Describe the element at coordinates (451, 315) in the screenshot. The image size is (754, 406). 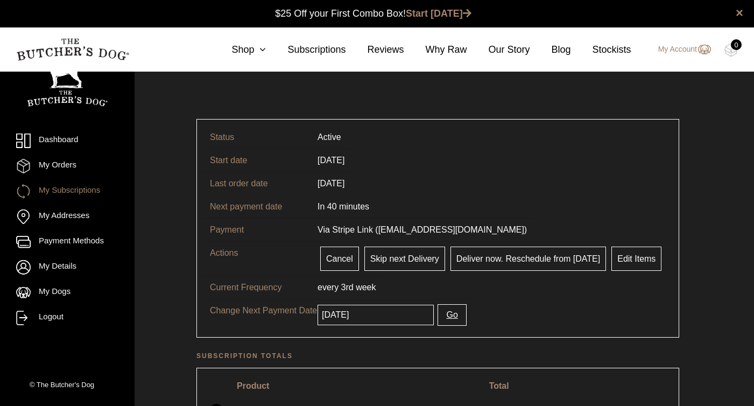
I see `button: Go` at that location.